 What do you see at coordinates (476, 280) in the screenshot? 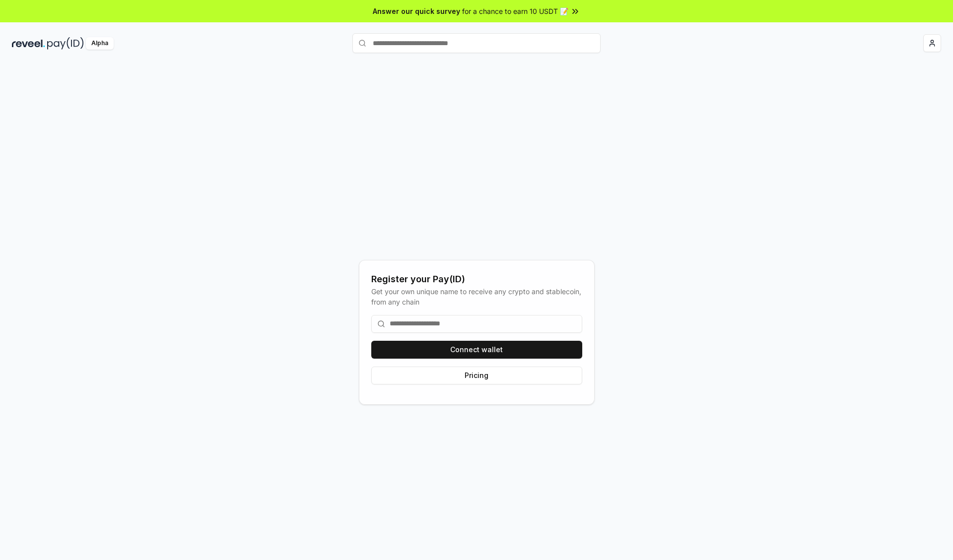
I see `div: Register your Pay(ID)` at bounding box center [476, 280].